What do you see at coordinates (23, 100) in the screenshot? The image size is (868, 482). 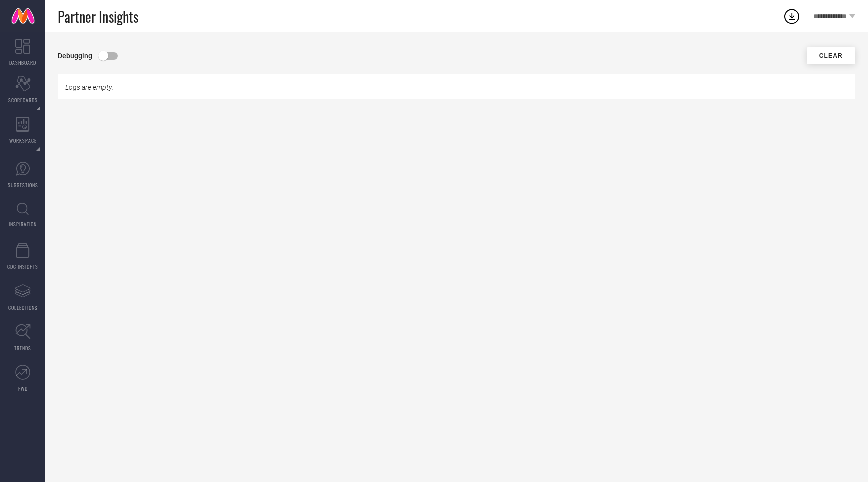 I see `span: SCORECARDS` at bounding box center [23, 100].